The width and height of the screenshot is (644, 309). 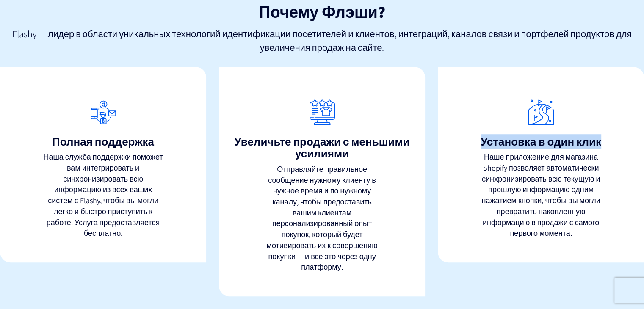 What do you see at coordinates (322, 12) in the screenshot?
I see `font: Почему Флэши?` at bounding box center [322, 12].